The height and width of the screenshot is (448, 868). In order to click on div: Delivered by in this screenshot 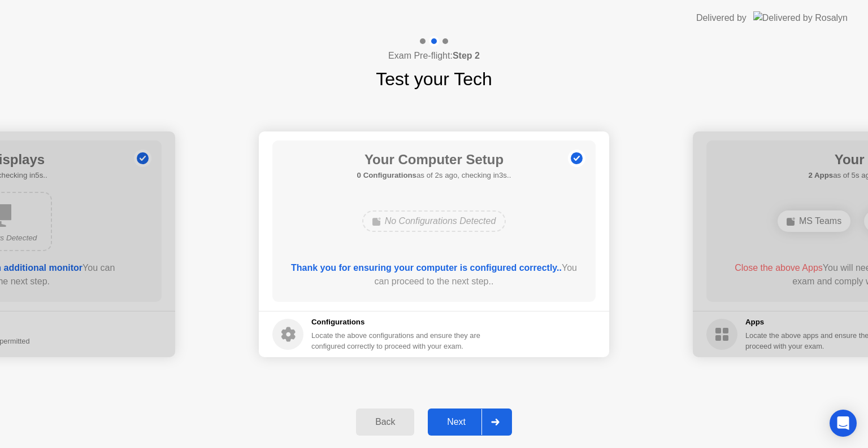, I will do `click(721, 18)`.